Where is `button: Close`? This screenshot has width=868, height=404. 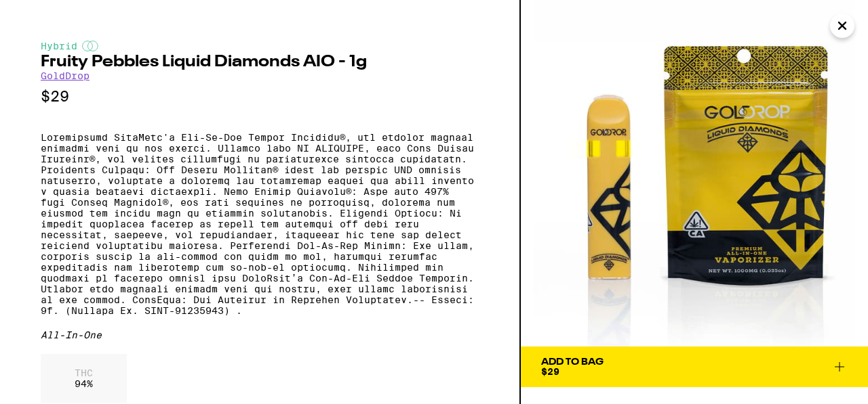 button: Close is located at coordinates (842, 26).